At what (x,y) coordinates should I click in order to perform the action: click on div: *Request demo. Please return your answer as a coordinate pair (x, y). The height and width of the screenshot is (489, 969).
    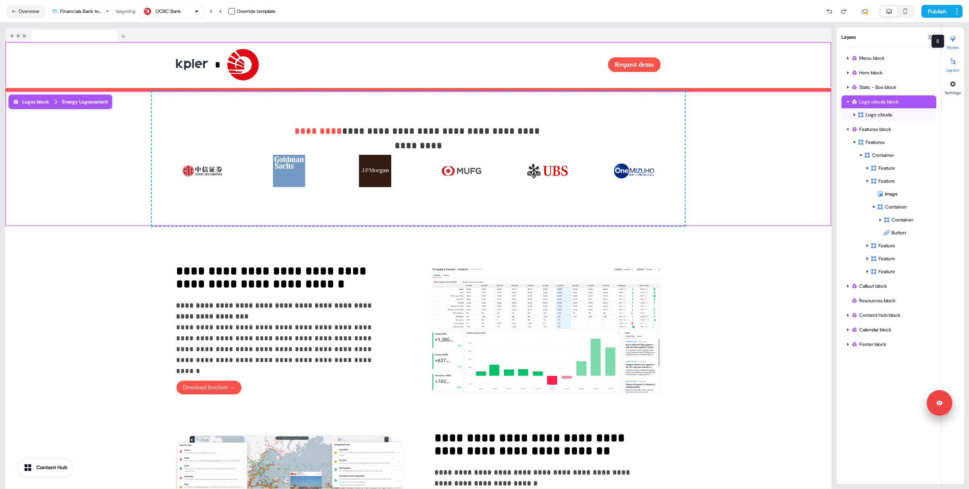
    Looking at the image, I should click on (418, 65).